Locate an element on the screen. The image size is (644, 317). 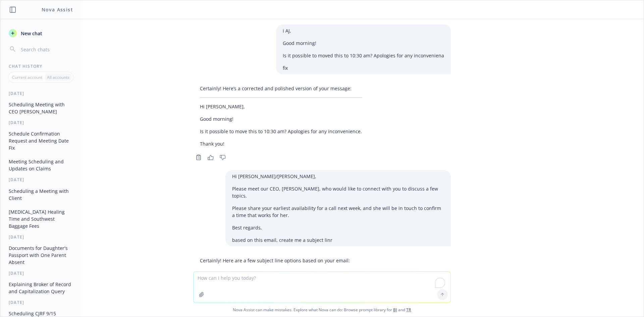
p: All accounts is located at coordinates (58, 77).